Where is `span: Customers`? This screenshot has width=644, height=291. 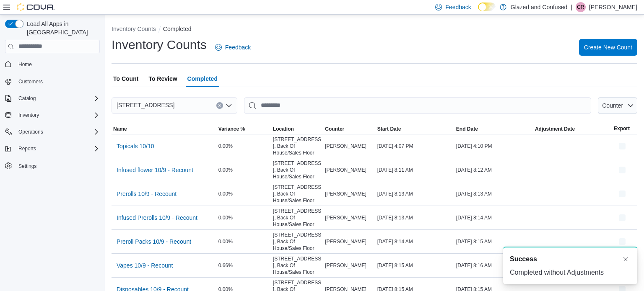 span: Customers is located at coordinates (58, 81).